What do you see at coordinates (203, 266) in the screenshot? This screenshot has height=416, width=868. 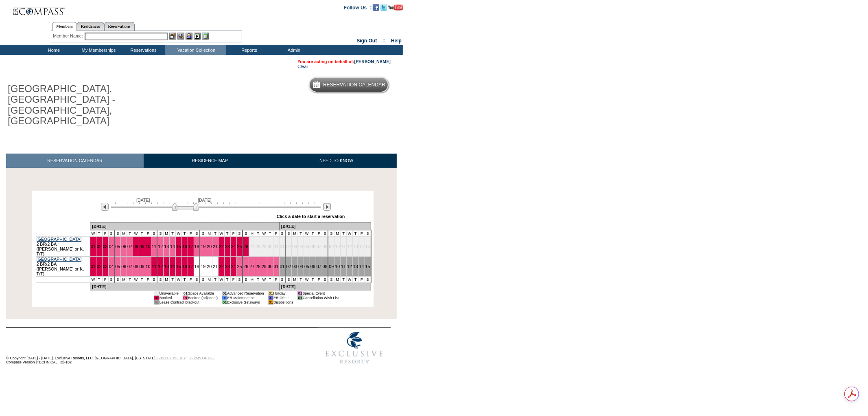 I see `a: 19` at bounding box center [203, 266].